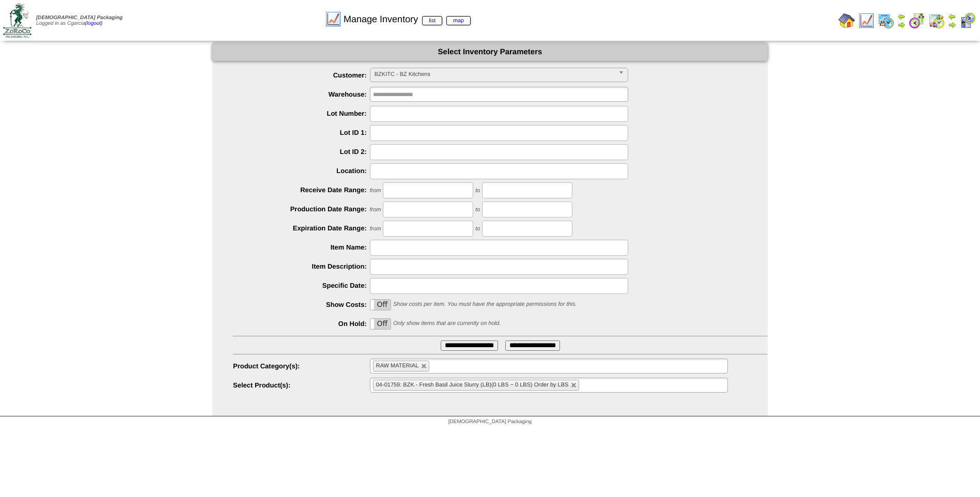  Describe the element at coordinates (447, 323) in the screenshot. I see `span: Only show items that are currently on hold.` at that location.